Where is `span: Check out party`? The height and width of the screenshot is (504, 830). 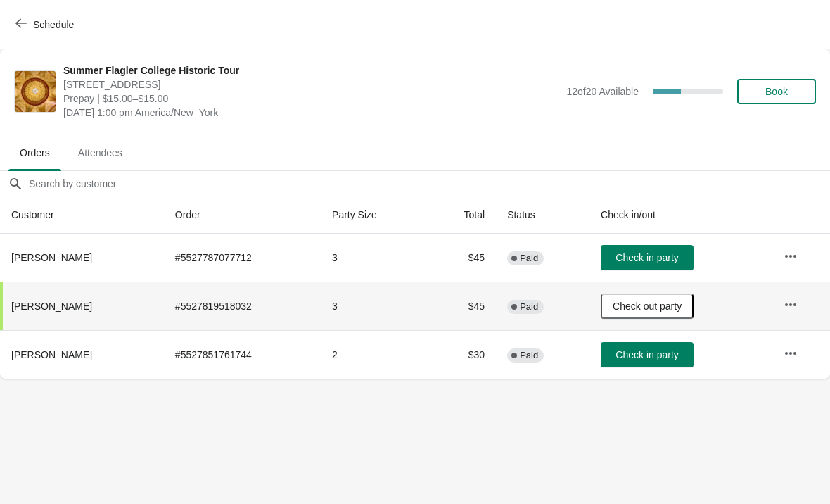 span: Check out party is located at coordinates (647, 306).